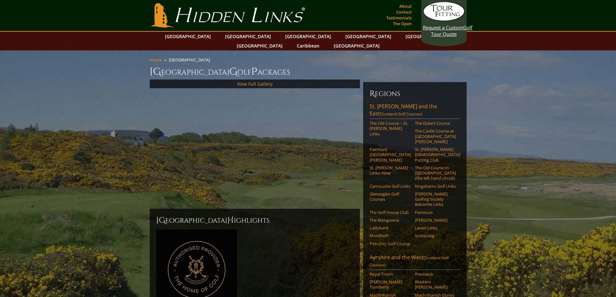  What do you see at coordinates (402, 24) in the screenshot?
I see `a: The Open` at bounding box center [402, 24].